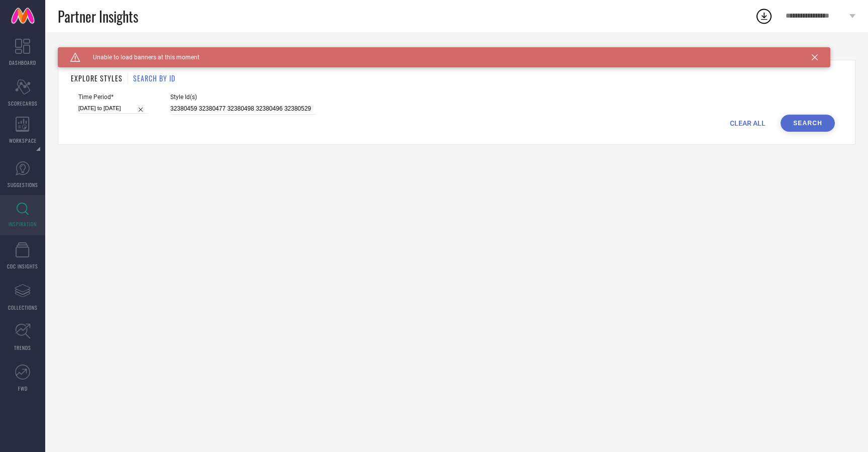  Describe the element at coordinates (113, 97) in the screenshot. I see `span: Time Period*` at that location.